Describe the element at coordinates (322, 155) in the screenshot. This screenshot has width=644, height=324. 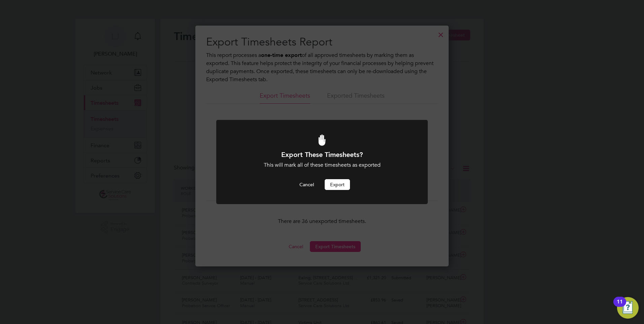
I see `h1: Export These Timesheets?` at that location.